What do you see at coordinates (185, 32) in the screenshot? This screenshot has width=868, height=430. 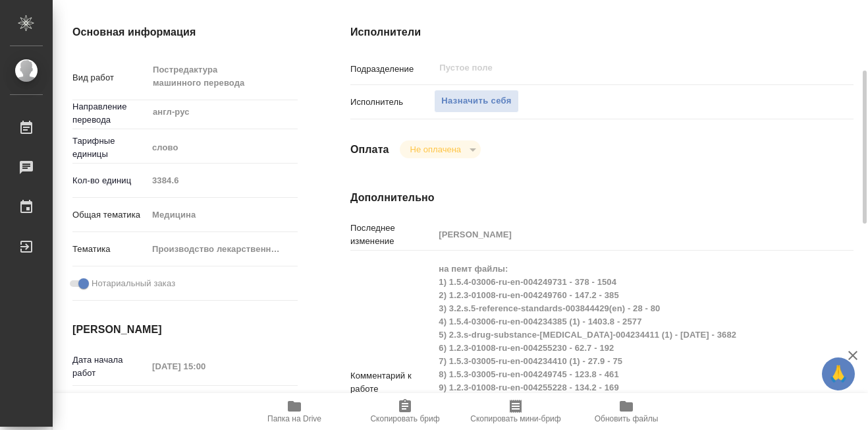 I see `h4: Основная информация` at bounding box center [185, 32].